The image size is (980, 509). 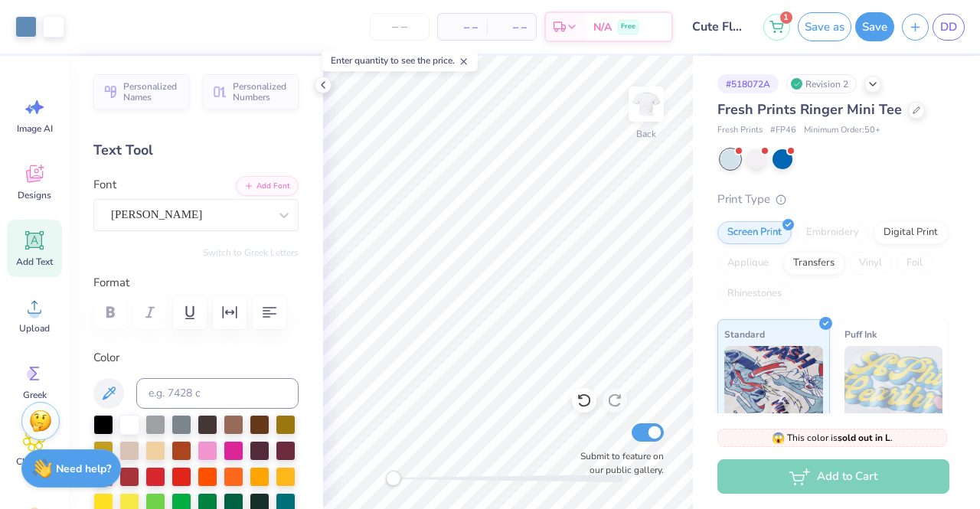 I want to click on label: Color, so click(x=196, y=357).